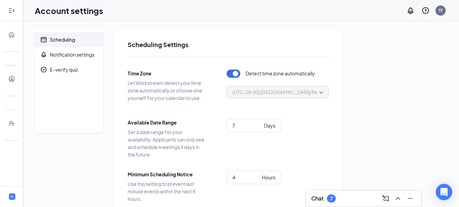 This screenshot has height=207, width=459. Describe the element at coordinates (69, 70) in the screenshot. I see `a: CheckmarkCircleE-verify quiz` at that location.